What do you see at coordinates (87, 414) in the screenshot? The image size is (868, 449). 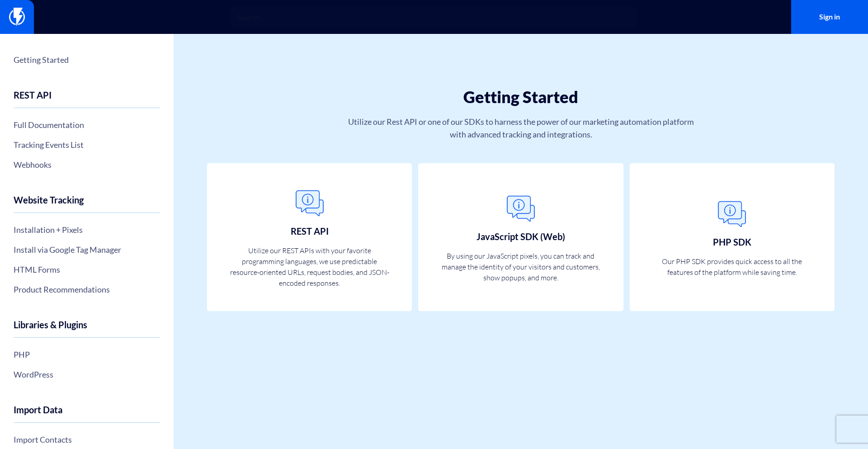 I see `h4: Import Data` at bounding box center [87, 414].